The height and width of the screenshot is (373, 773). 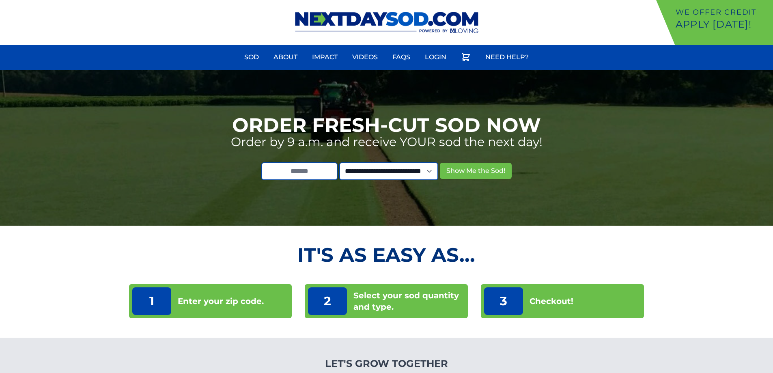 What do you see at coordinates (386, 142) in the screenshot?
I see `p: Order by 9 a.m. and receive YOUR sod the next day!` at bounding box center [386, 142].